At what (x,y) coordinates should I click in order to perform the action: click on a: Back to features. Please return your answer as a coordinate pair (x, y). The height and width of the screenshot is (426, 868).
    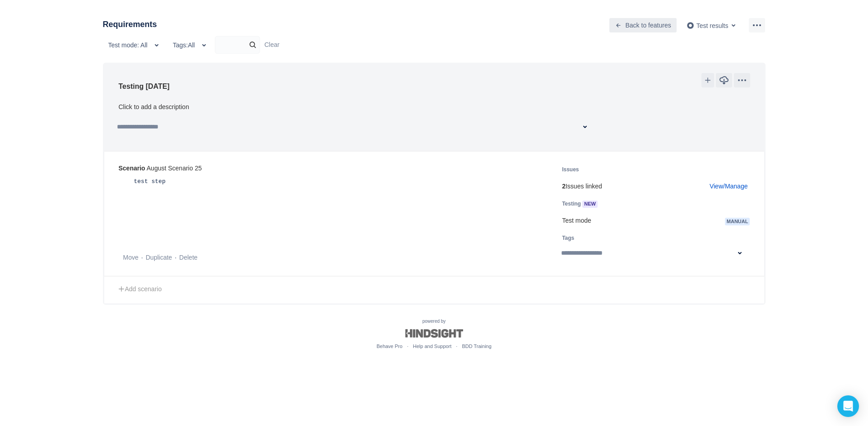
    Looking at the image, I should click on (642, 24).